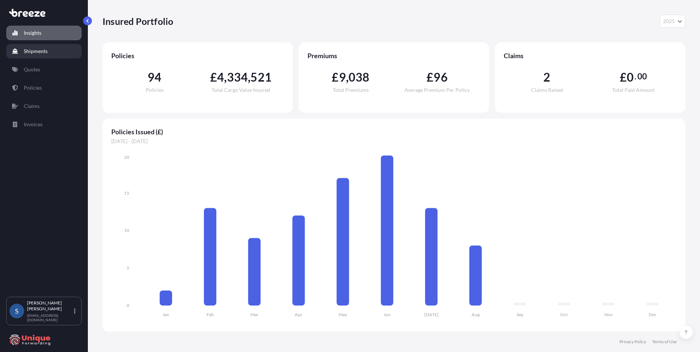  Describe the element at coordinates (127, 193) in the screenshot. I see `tspan: 15` at that location.